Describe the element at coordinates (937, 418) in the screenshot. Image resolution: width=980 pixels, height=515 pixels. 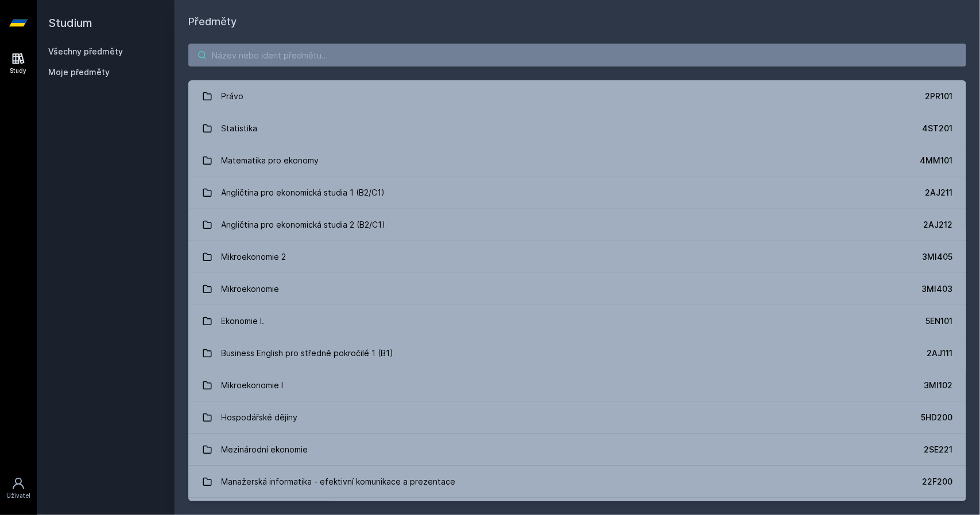
I see `div: 5HD200` at that location.